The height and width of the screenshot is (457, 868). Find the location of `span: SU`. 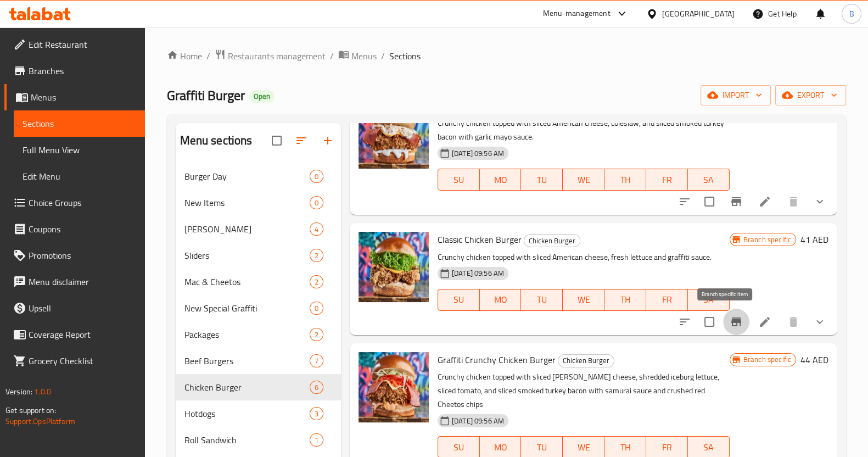

span: SU is located at coordinates (459, 447).